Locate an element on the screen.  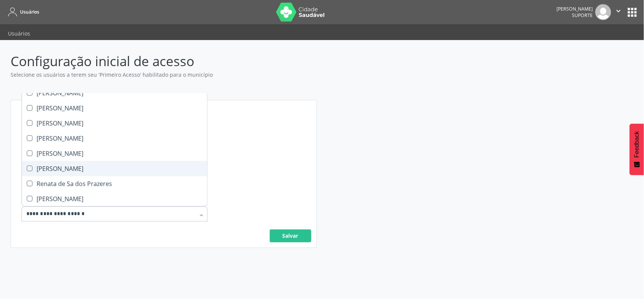
img: img is located at coordinates (604, 12).